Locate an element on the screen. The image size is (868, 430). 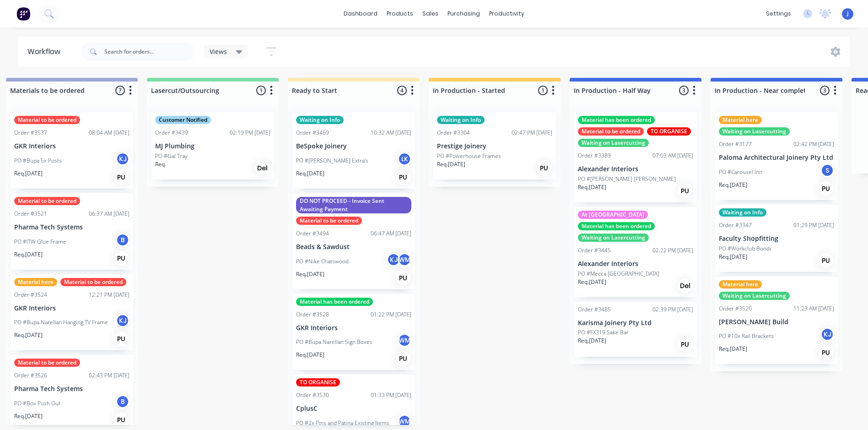
div: Order #3445 is located at coordinates (594, 250).